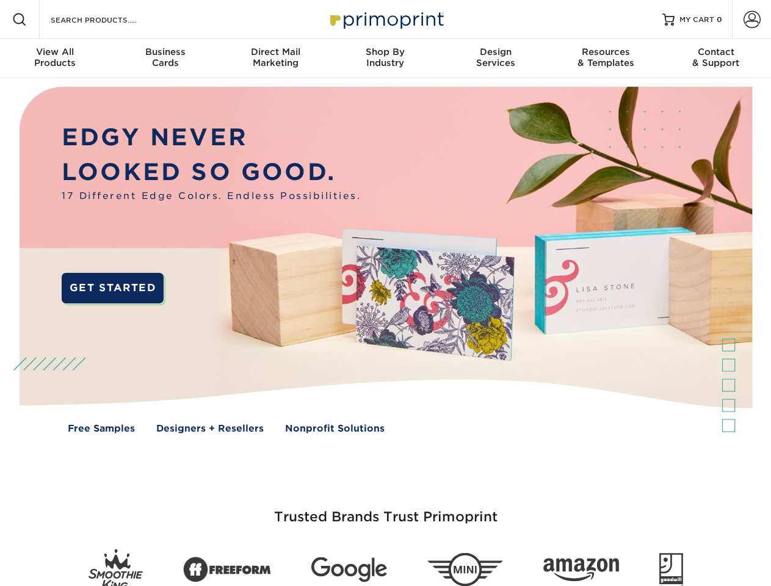 Image resolution: width=771 pixels, height=586 pixels. Describe the element at coordinates (109, 20) in the screenshot. I see `input: SEARCH PRODUCTS.....` at that location.